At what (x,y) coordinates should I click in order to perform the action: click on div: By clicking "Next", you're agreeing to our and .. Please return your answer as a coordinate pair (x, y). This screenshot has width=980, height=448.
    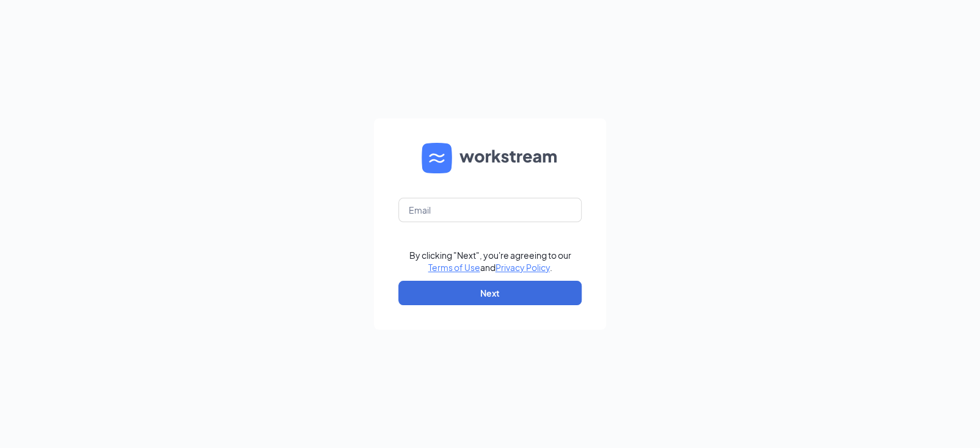
    Looking at the image, I should click on (490, 262).